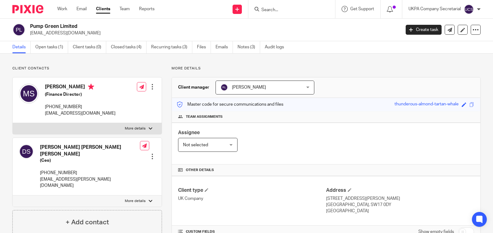  Describe the element at coordinates (204, 47) in the screenshot. I see `a: Files` at that location.